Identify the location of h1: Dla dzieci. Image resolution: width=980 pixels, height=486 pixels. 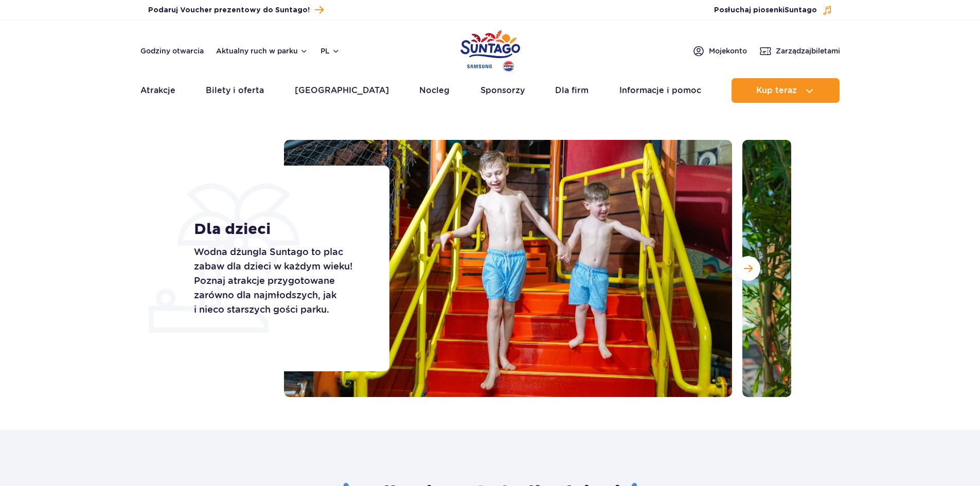
(279, 229).